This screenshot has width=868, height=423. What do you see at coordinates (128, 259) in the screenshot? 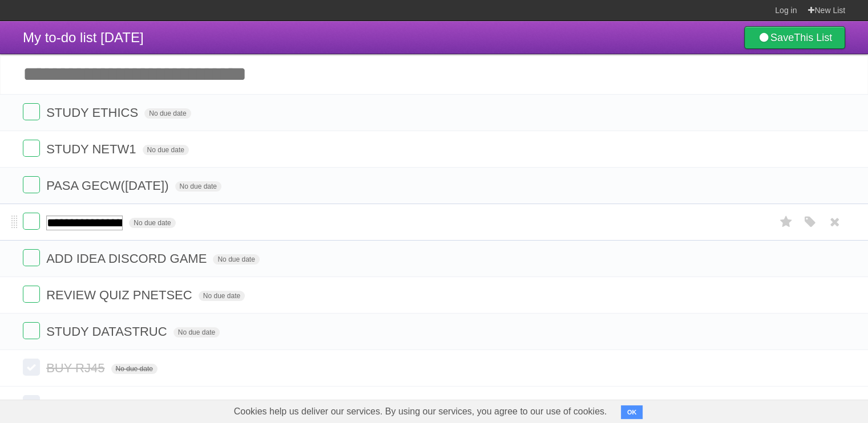
I see `span: ADD IDEA DISCORD GAME` at bounding box center [128, 259].